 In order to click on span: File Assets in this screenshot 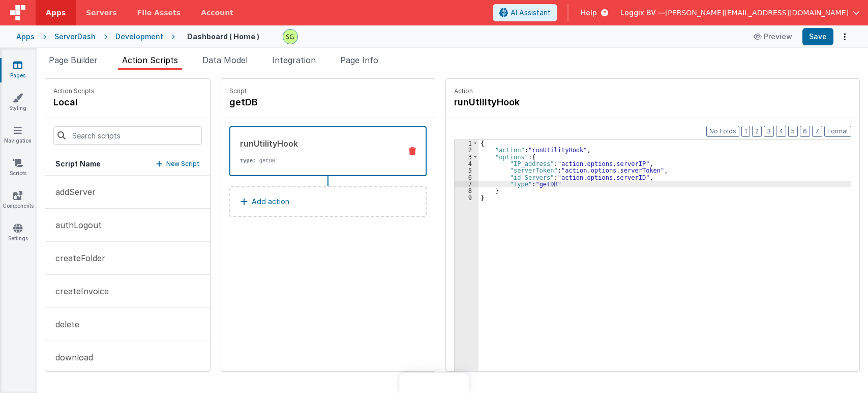, I will do `click(159, 13)`.